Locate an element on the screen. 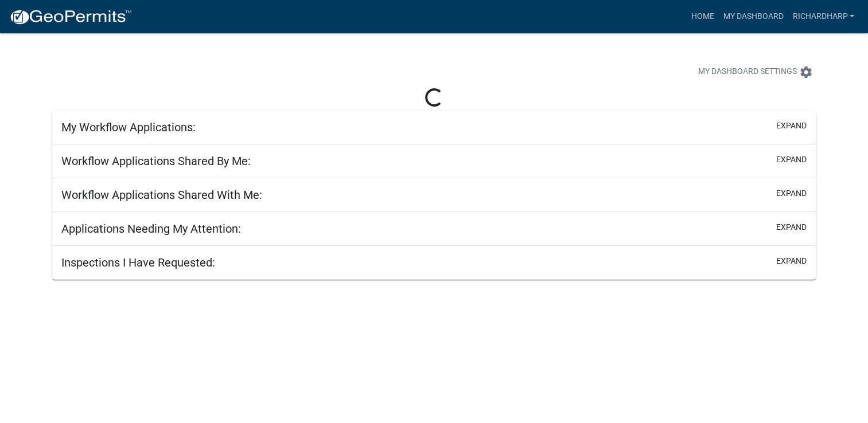 Image resolution: width=868 pixels, height=423 pixels. i: settings is located at coordinates (806, 72).